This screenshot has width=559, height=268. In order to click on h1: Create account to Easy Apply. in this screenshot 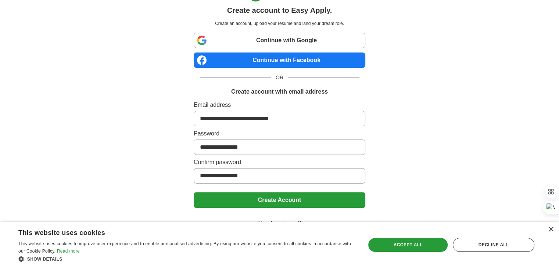, I will do `click(280, 10)`.